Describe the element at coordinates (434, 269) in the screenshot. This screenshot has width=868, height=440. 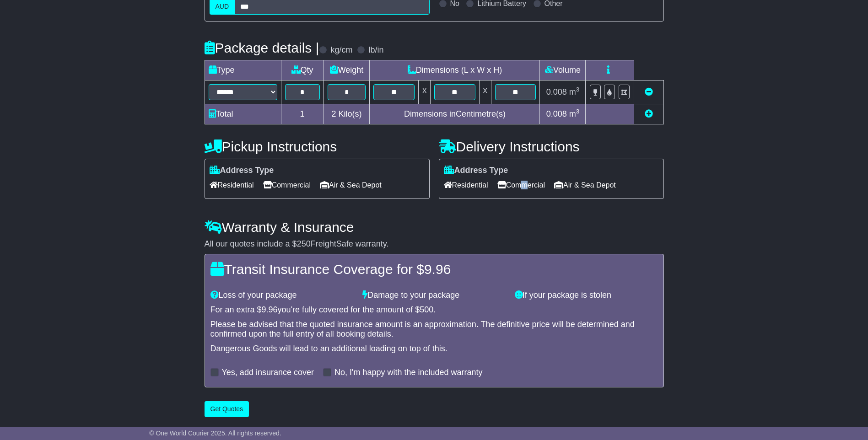
I see `h4: Transit Insurance Coverage for $` at that location.